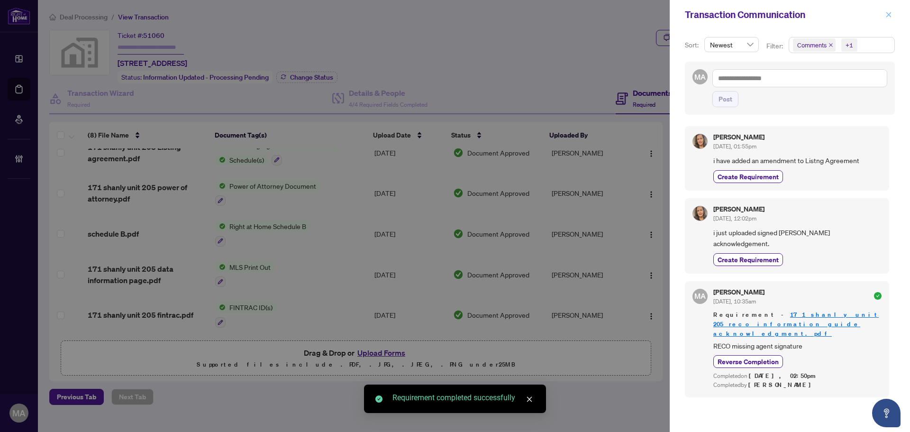 This screenshot has width=910, height=432. Describe the element at coordinates (849, 45) in the screenshot. I see `div: +1` at that location.